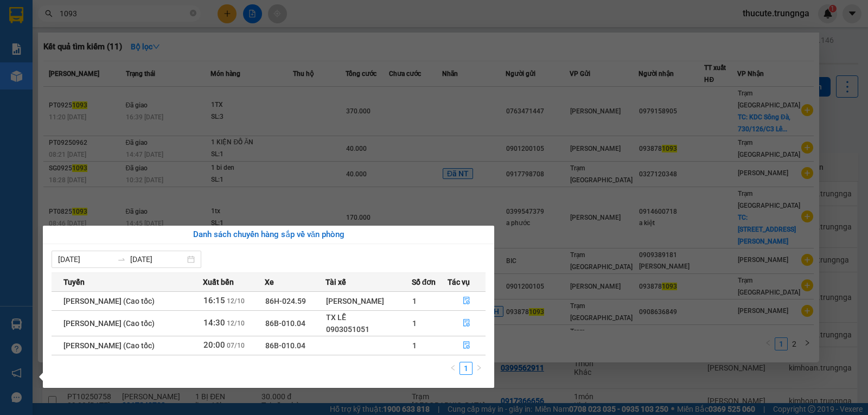 This screenshot has height=415, width=868. What do you see at coordinates (453, 368) in the screenshot?
I see `span: left` at bounding box center [453, 368].